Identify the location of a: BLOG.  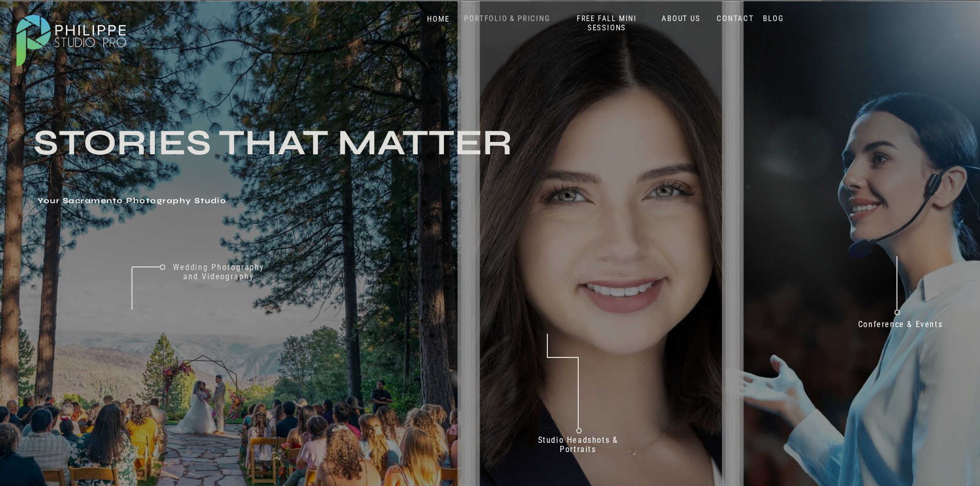
(773, 19).